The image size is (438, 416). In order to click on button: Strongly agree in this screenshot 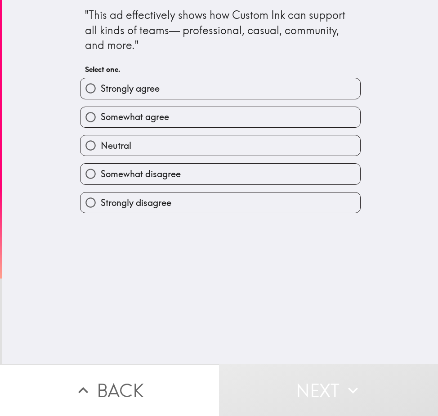, I will do `click(220, 88)`.